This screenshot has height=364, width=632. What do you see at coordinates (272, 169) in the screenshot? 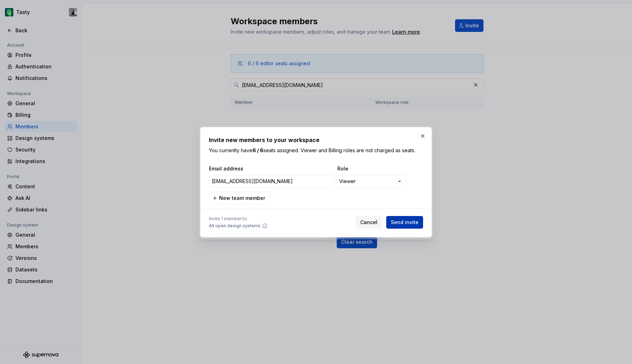
I see `span: Email address` at bounding box center [272, 169].